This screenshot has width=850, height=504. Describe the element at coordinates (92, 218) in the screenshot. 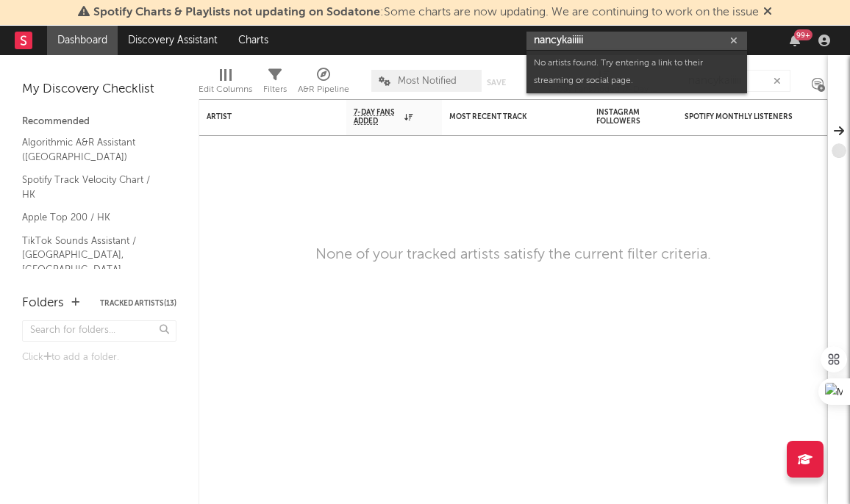

I see `a: Apple Top 200 / HK` at that location.